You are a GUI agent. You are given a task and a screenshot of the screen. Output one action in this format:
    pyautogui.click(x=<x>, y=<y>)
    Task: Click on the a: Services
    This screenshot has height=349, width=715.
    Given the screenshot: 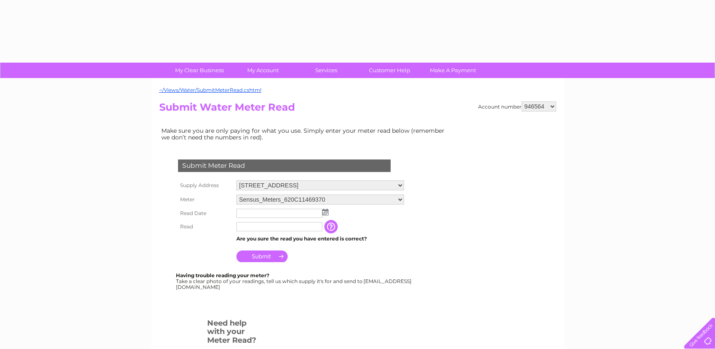 What is the action you would take?
    pyautogui.click(x=326, y=70)
    